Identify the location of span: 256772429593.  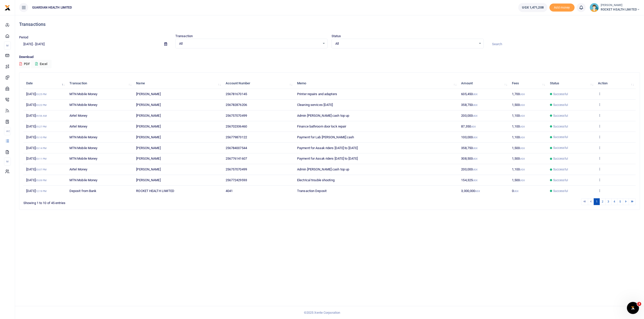
(236, 180).